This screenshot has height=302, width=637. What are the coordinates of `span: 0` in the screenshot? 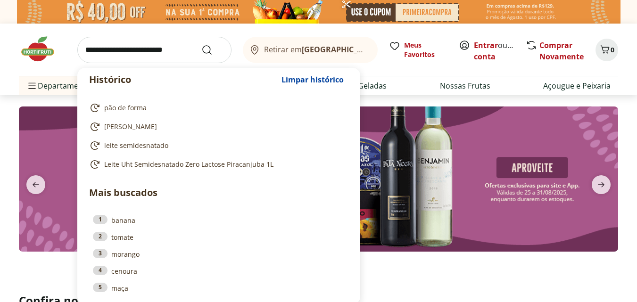 It's located at (612, 49).